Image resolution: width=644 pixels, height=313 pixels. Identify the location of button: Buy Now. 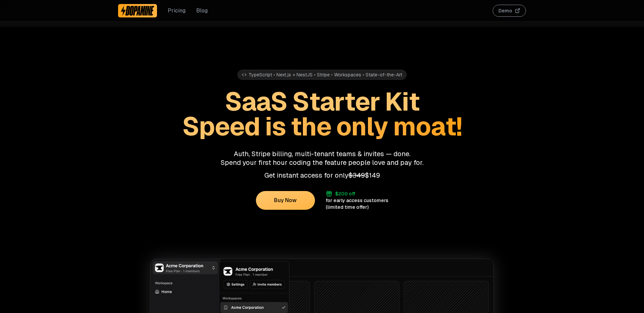
(286, 200).